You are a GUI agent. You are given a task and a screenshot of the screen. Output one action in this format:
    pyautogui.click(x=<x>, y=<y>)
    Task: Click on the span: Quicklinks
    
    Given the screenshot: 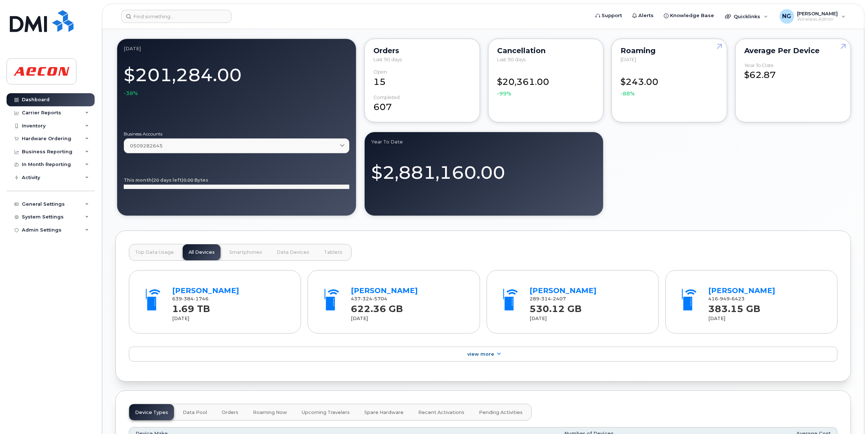 What is the action you would take?
    pyautogui.click(x=747, y=16)
    